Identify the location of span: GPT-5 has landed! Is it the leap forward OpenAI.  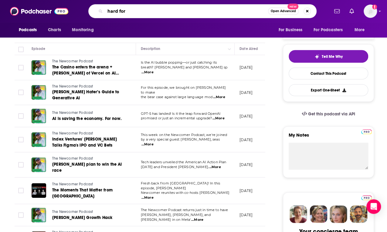
(180, 114).